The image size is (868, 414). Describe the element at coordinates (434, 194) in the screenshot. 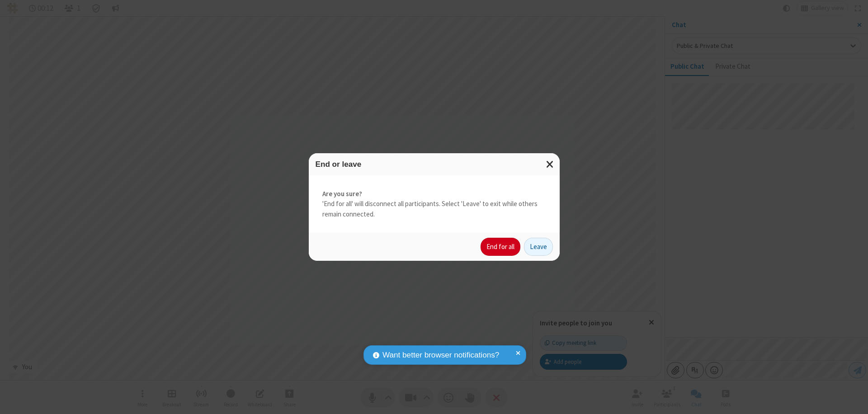

I see `strong: Are you sure?` at that location.